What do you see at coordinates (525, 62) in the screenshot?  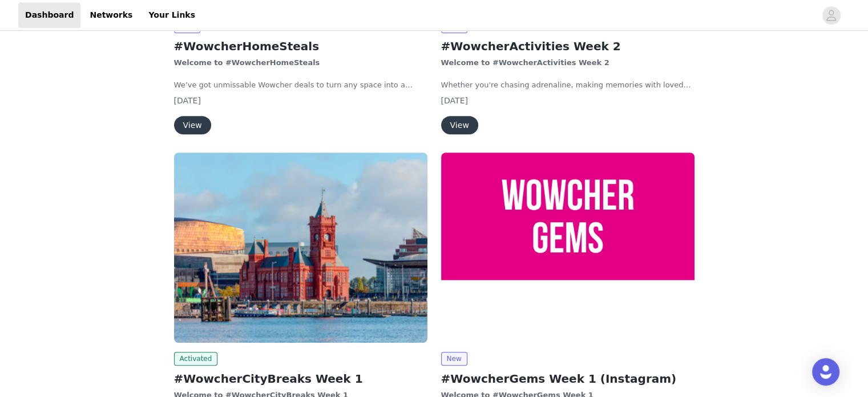 I see `strong: Welcome to #WowcherActivities Week 2` at bounding box center [525, 62].